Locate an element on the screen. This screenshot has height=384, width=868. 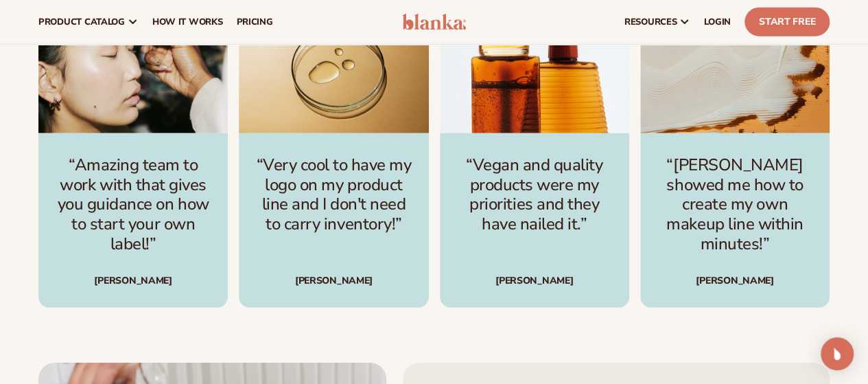
div: 1 / 4 is located at coordinates (133, 156).